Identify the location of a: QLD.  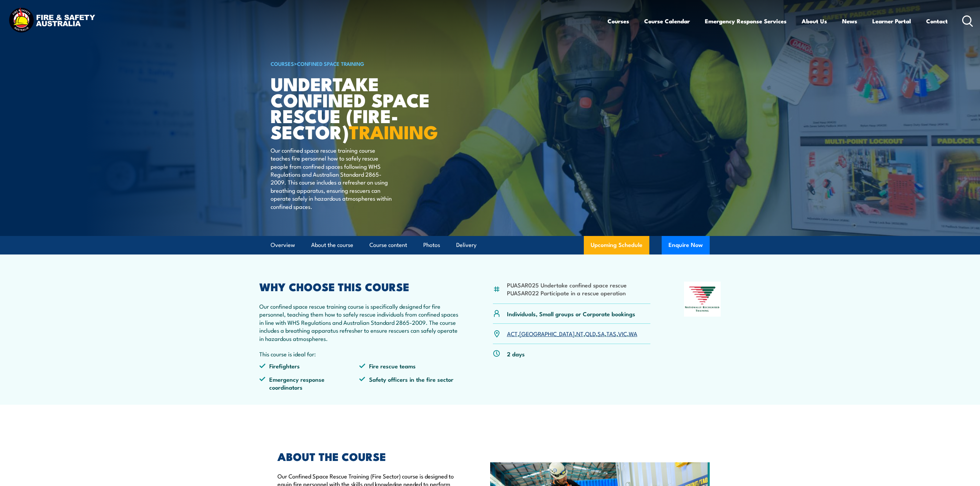
(590, 333).